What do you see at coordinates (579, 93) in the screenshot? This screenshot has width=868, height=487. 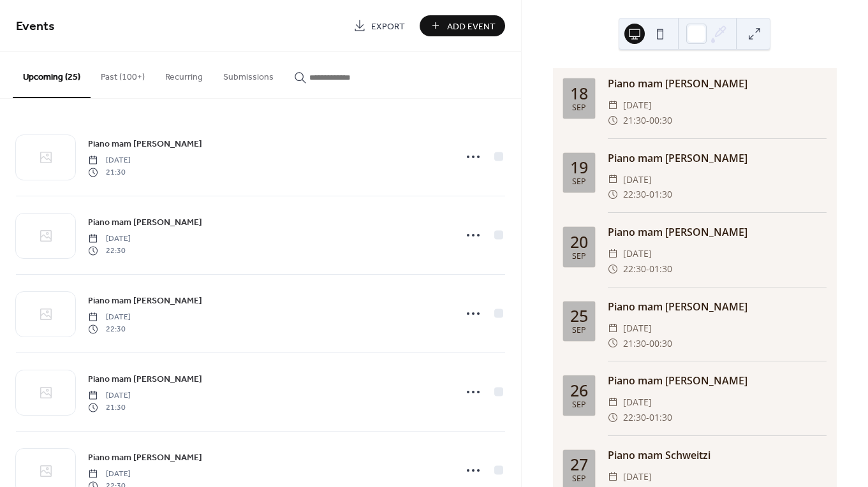 I see `div: 18` at bounding box center [579, 93].